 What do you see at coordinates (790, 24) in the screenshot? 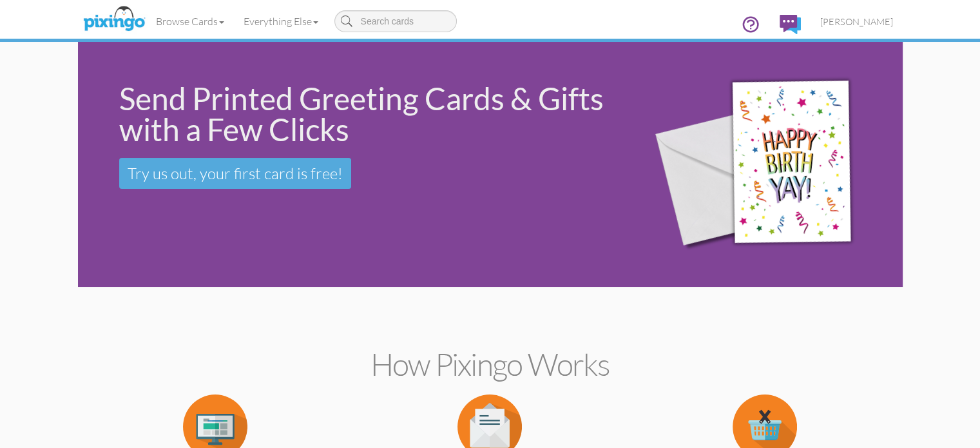
I see `img: comments.svg` at bounding box center [790, 24].